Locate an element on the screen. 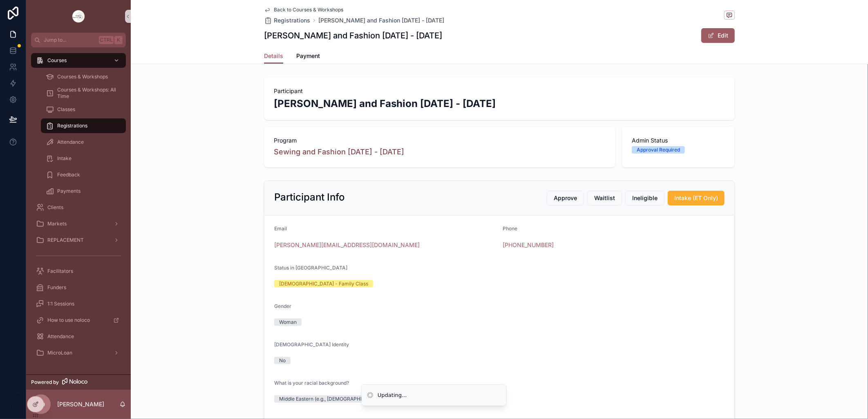 This screenshot has width=868, height=419. span: Facilitators is located at coordinates (60, 271).